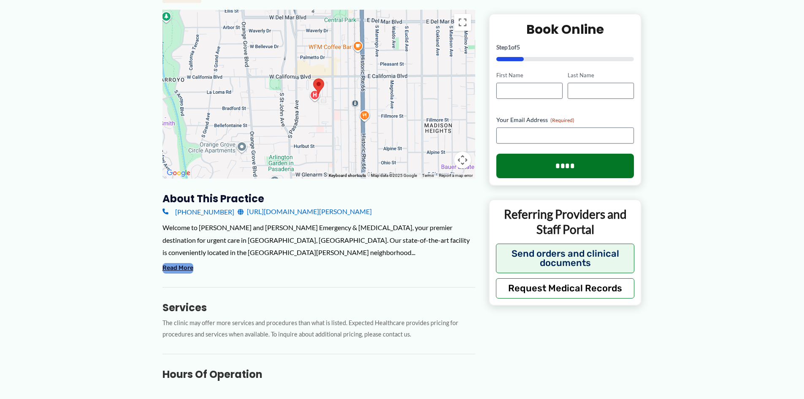 The image size is (804, 399). Describe the element at coordinates (565, 120) in the screenshot. I see `label: Your Email Address` at that location.